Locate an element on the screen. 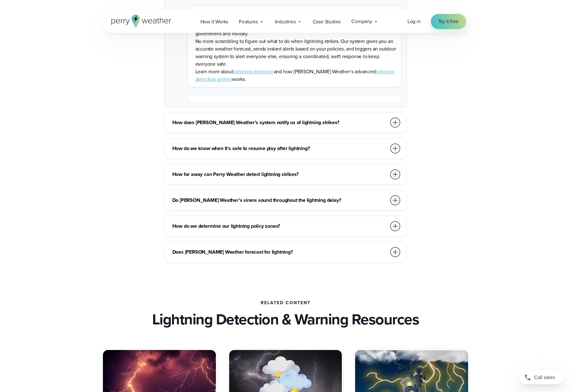  h3: Lightning Detection & Warning Resources is located at coordinates (286, 319).